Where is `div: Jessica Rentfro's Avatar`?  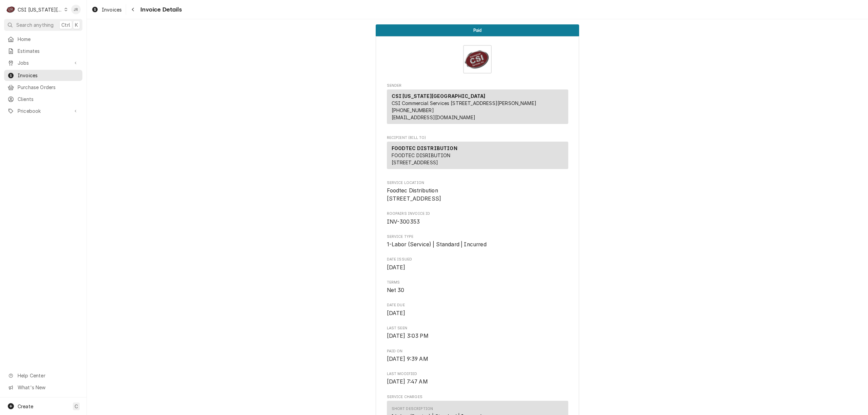
div: Jessica Rentfro's Avatar is located at coordinates (76, 10).